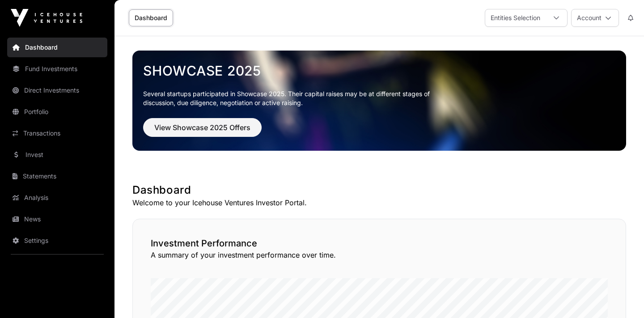  I want to click on h2: Investment Performance, so click(379, 244).